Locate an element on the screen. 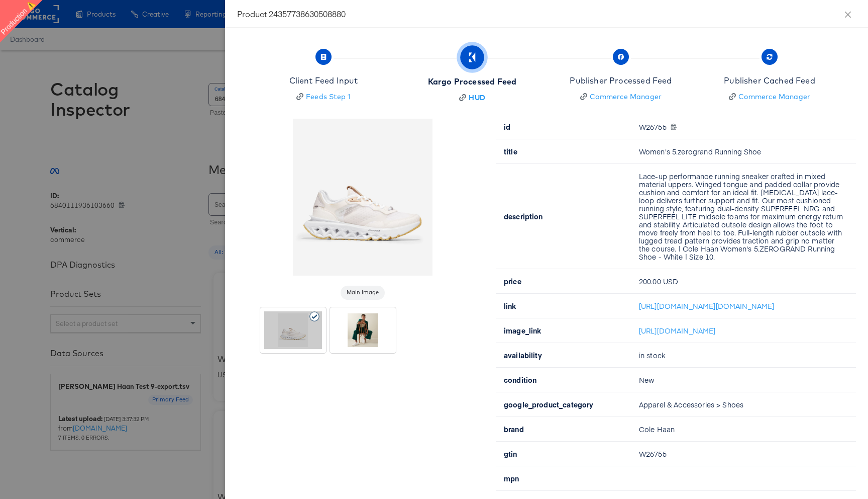 This screenshot has width=868, height=499. b: availability is located at coordinates (523, 355).